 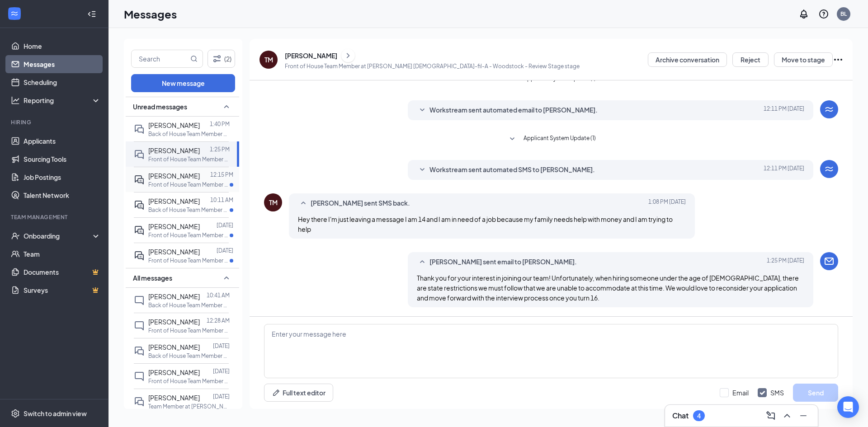 I want to click on button: Full text editorPen, so click(x=298, y=392).